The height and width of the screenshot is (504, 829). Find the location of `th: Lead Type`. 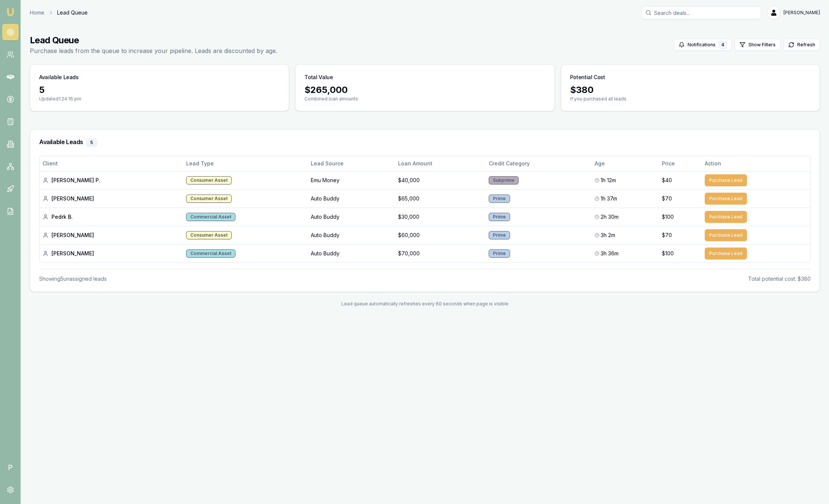

th: Lead Type is located at coordinates (245, 164).